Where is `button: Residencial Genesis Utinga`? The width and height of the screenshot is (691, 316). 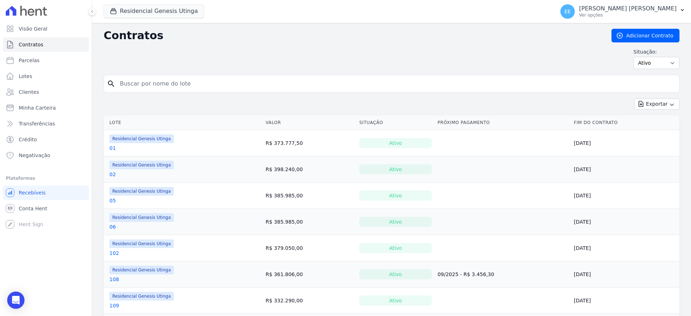 button: Residencial Genesis Utinga is located at coordinates (154, 11).